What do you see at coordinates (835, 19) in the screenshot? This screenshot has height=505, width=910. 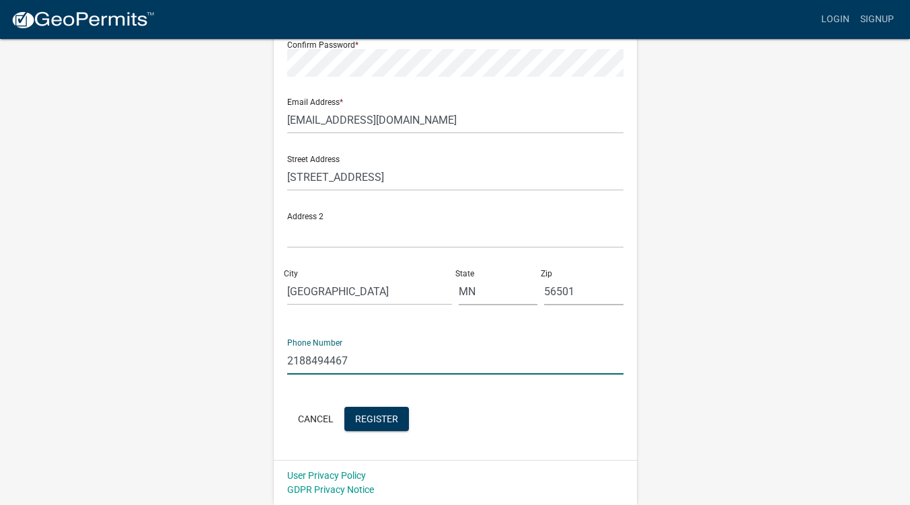 I see `a: Login` at bounding box center [835, 19].